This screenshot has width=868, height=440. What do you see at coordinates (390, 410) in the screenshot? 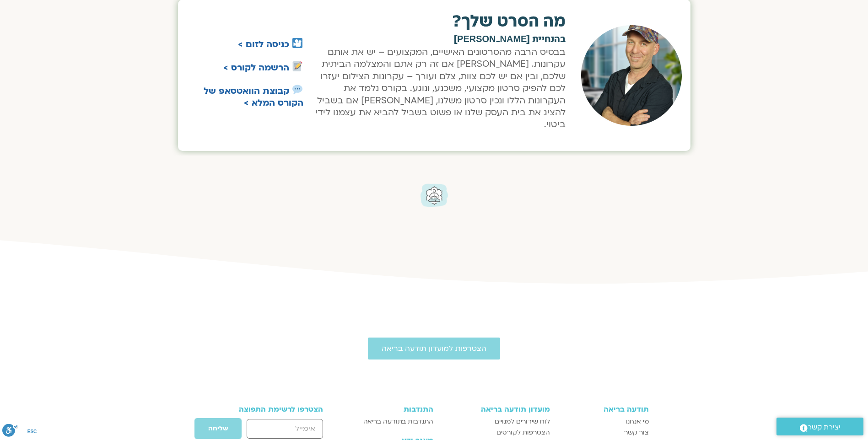
I see `h3: התנדבות` at bounding box center [390, 410].